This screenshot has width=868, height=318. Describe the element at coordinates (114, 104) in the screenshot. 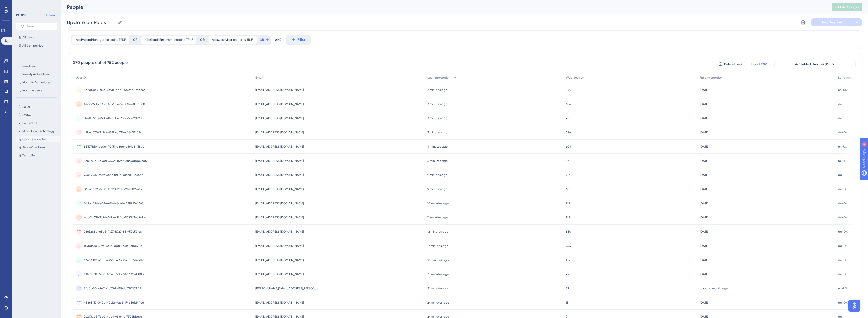

I see `span: 4eda65db-139a-4fb6-be3a-e3faa85fd8c0` at that location.